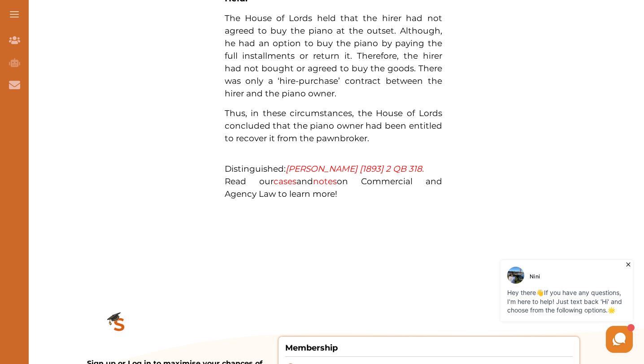 This screenshot has height=364, width=644. Describe the element at coordinates (429, 349) in the screenshot. I see `h4: Membership` at that location.